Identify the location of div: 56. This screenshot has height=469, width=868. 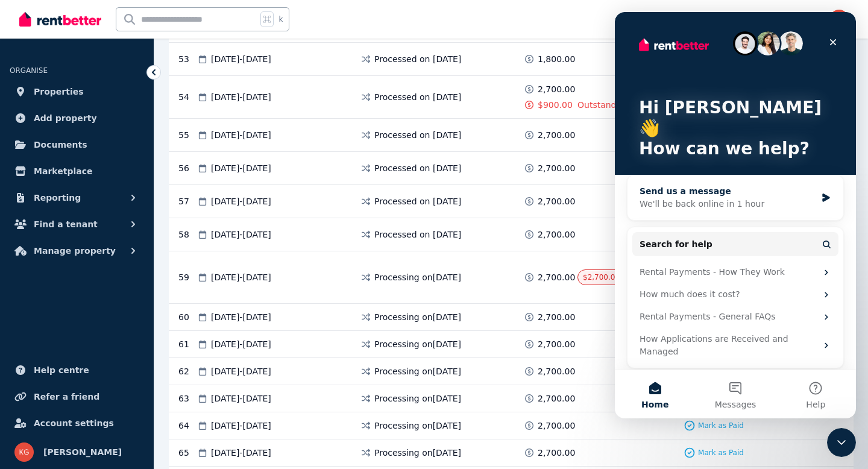
(188, 168).